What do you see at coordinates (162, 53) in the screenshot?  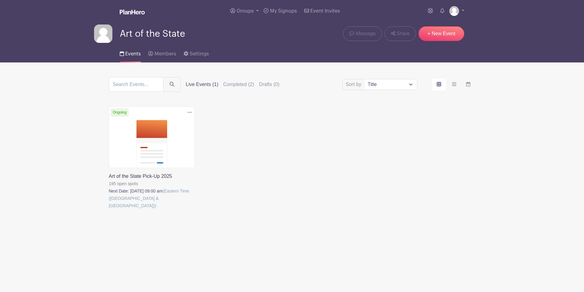 I see `a: Members` at bounding box center [162, 53].